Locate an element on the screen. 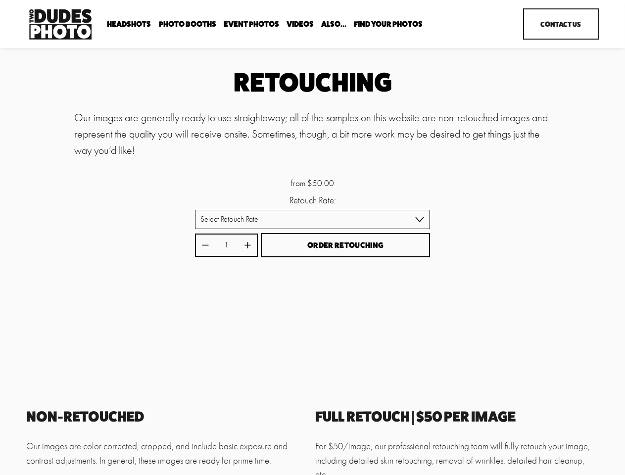  img: Two Dudes Photo | Headshots, Portraits &amp; Photo Booths is located at coordinates (60, 24).